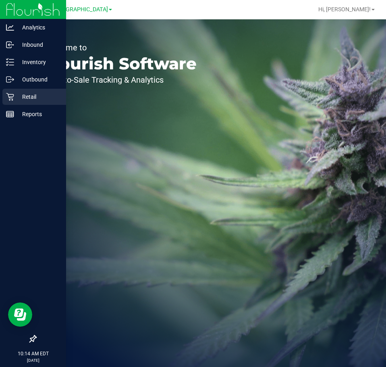 This screenshot has height=367, width=386. Describe the element at coordinates (38, 45) in the screenshot. I see `p: Inbound` at that location.